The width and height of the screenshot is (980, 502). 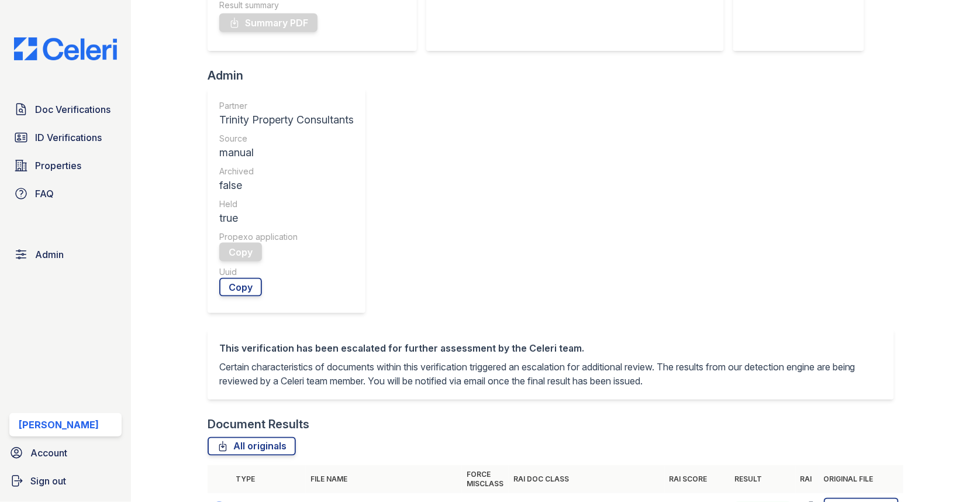 I want to click on div: Archived, so click(x=287, y=171).